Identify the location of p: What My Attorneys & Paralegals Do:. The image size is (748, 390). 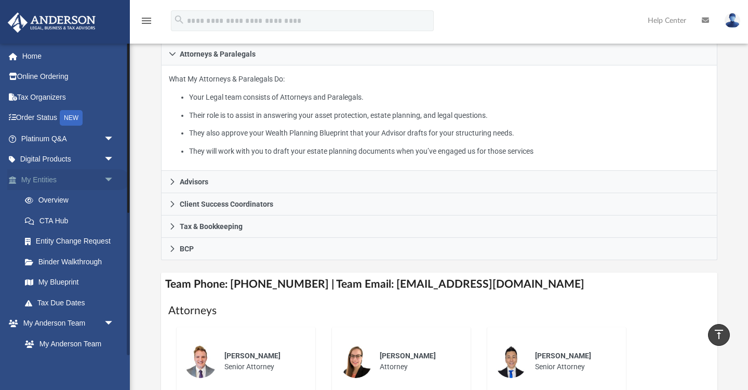
(439, 115).